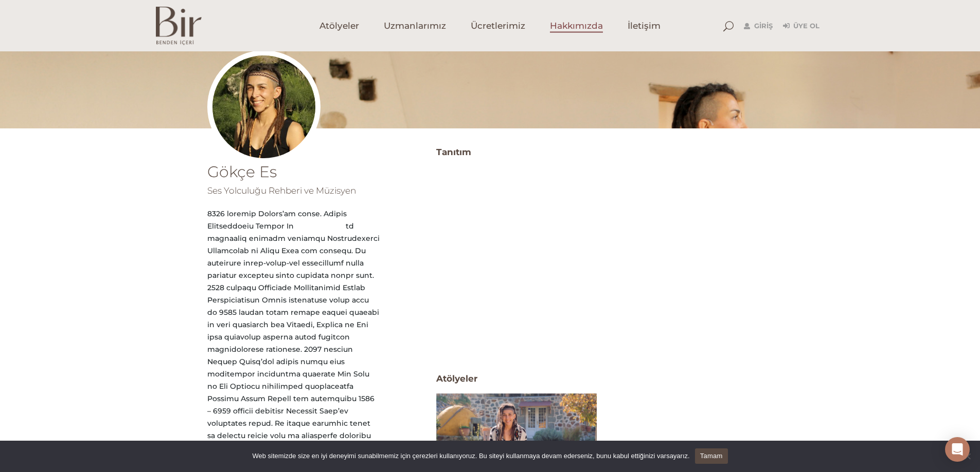  What do you see at coordinates (498, 26) in the screenshot?
I see `span: Ücretlerimiz` at bounding box center [498, 26].